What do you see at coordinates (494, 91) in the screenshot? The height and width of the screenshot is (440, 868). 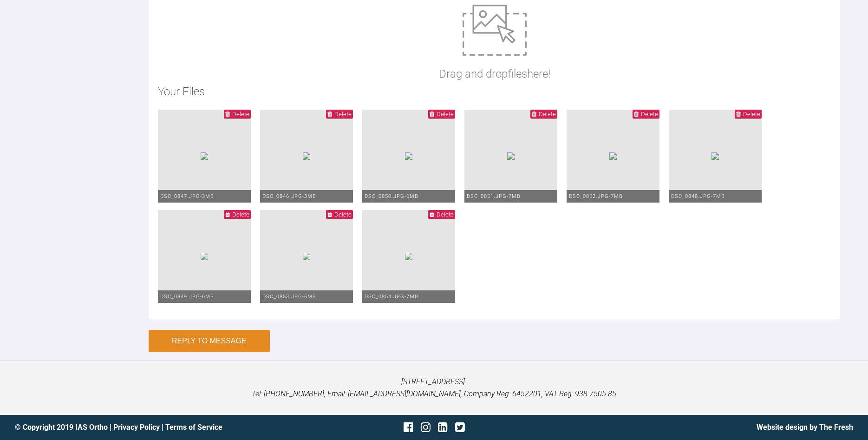 I see `h2: Your Files` at bounding box center [494, 91].